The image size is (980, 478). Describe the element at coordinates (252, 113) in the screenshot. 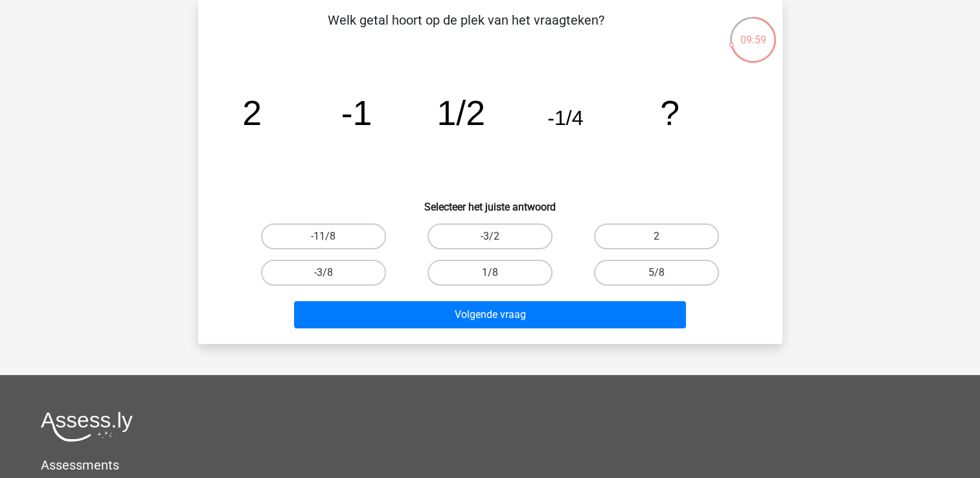

I see `tspan: 2` at that location.